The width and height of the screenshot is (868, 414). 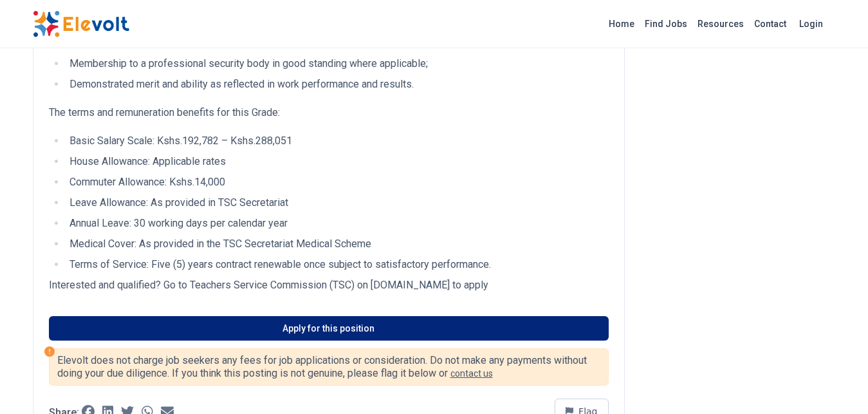 What do you see at coordinates (472, 373) in the screenshot?
I see `a: contact us` at bounding box center [472, 373].